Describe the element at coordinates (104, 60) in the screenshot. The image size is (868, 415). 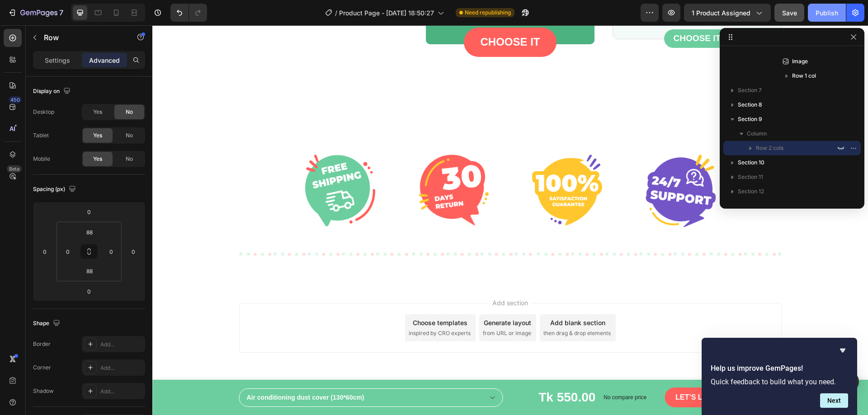
I see `p: Advanced` at that location.